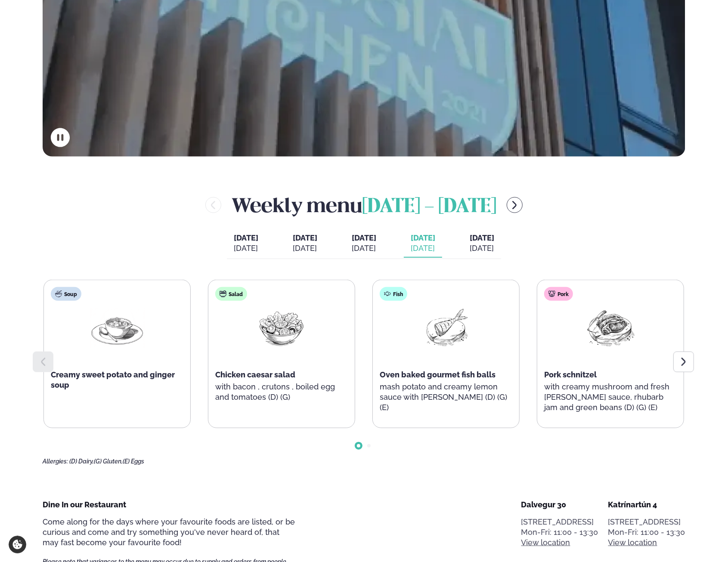 Image resolution: width=728 pixels, height=562 pixels. I want to click on span: (D) Dairy,, so click(81, 461).